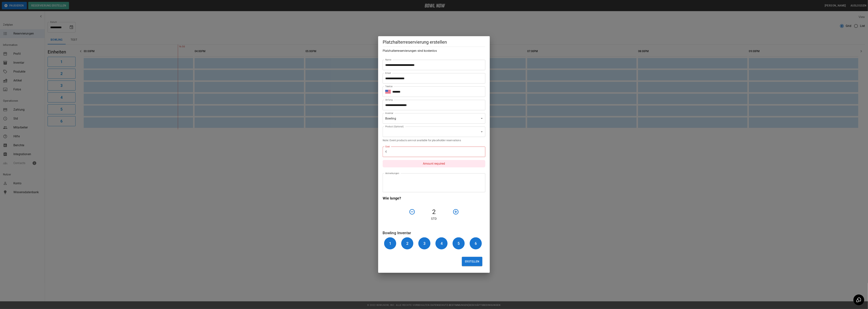 The height and width of the screenshot is (309, 868). What do you see at coordinates (434, 198) in the screenshot?
I see `h6: Wie lange?` at bounding box center [434, 198].